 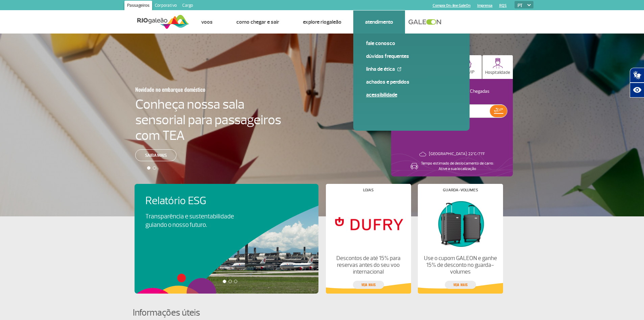 I want to click on a: RQS, so click(x=503, y=6).